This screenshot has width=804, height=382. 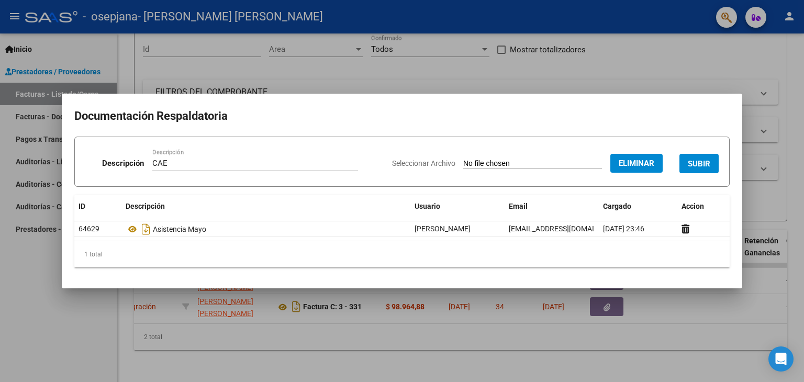 I want to click on datatable-header-cell: Email, so click(x=551, y=206).